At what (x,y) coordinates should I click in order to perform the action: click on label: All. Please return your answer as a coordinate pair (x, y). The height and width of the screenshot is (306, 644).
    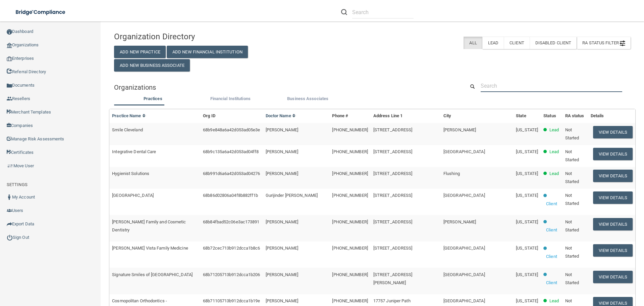
    Looking at the image, I should click on (472, 43).